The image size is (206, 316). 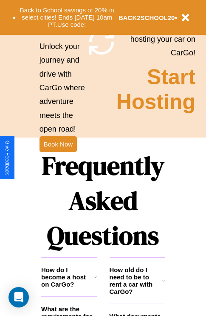 I want to click on div: Open Intercom Messenger, so click(x=19, y=297).